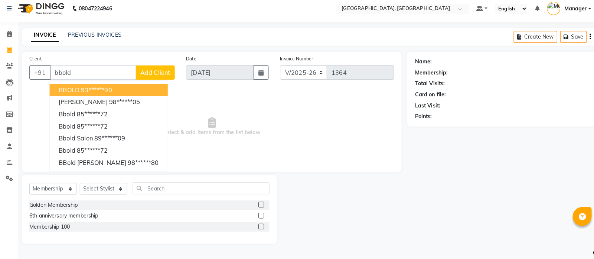  I want to click on a: PREVIOUS INVOICES, so click(97, 39).